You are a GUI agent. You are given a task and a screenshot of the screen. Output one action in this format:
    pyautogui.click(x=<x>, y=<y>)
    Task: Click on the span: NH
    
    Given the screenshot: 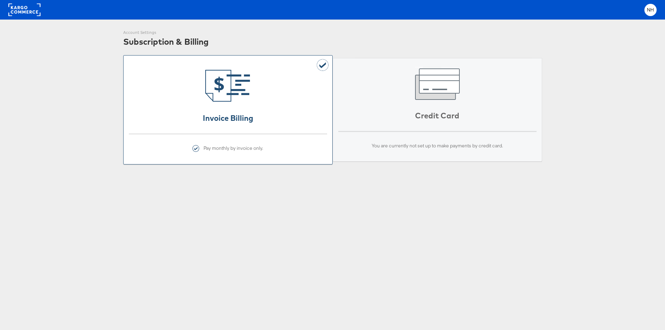 What is the action you would take?
    pyautogui.click(x=650, y=10)
    